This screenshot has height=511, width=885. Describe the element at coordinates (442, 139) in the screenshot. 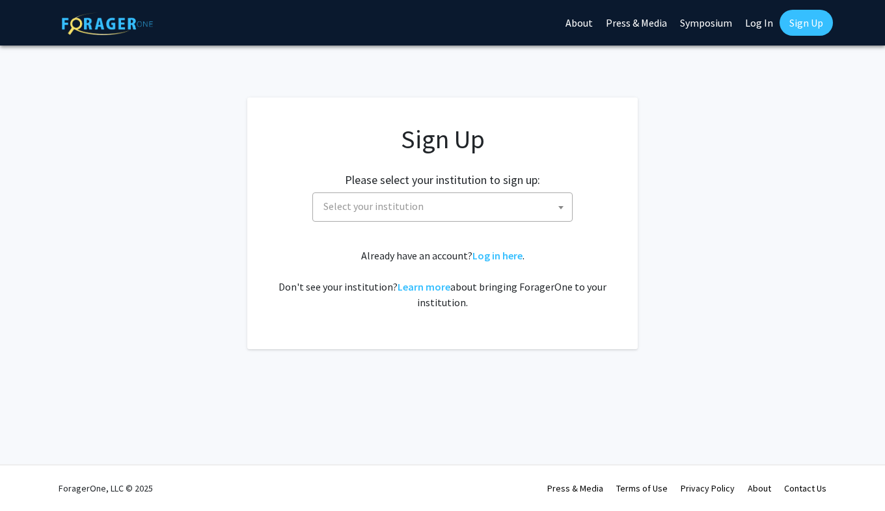

I see `h1: Sign Up` at that location.